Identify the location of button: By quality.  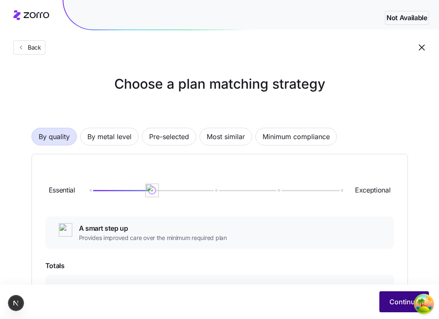
(54, 136).